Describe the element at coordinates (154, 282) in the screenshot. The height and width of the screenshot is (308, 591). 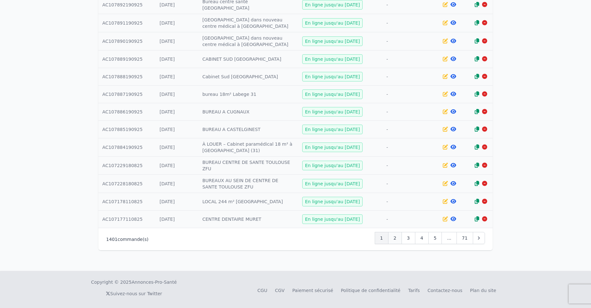
I see `a: Annonces-Pro-Santé` at that location.